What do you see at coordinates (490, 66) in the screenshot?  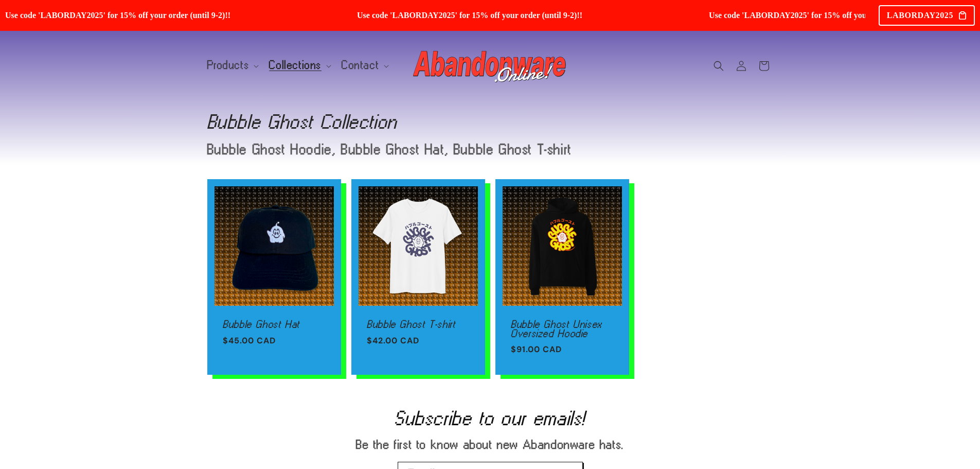 I see `img: Abandonware` at bounding box center [490, 66].